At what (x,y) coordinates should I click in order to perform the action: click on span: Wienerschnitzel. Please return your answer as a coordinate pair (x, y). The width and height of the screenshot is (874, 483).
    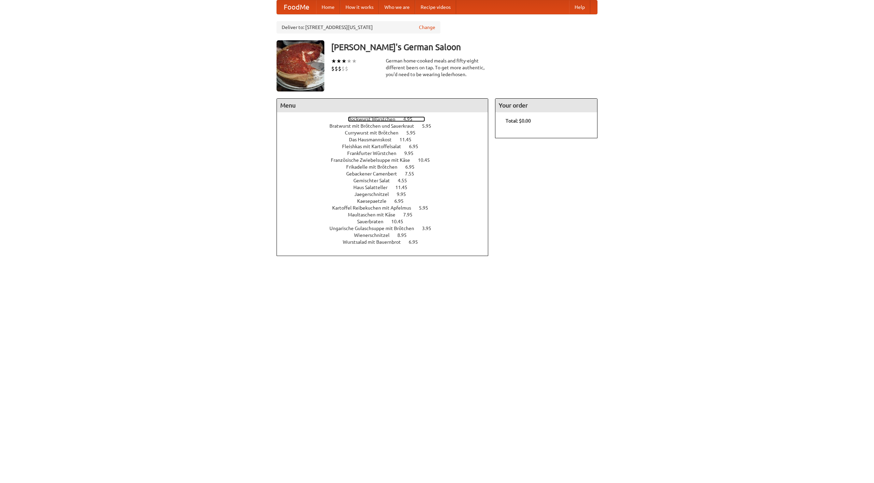
    Looking at the image, I should click on (375, 235).